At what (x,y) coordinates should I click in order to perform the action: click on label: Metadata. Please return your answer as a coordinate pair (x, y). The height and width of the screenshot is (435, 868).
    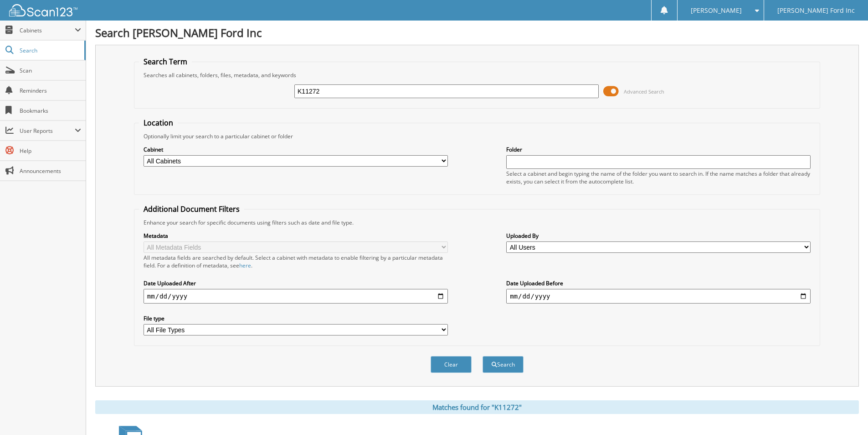
    Looking at the image, I should click on (296, 235).